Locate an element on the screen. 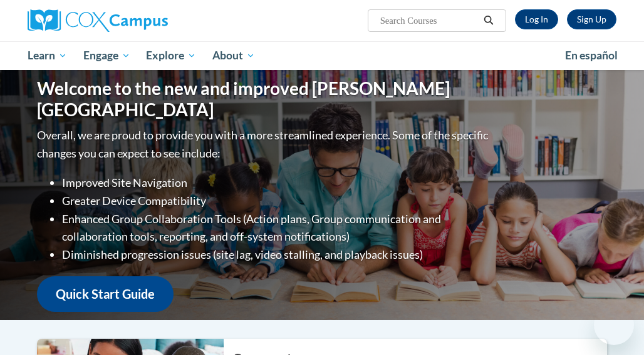 The image size is (644, 355). a: About is located at coordinates (233, 56).